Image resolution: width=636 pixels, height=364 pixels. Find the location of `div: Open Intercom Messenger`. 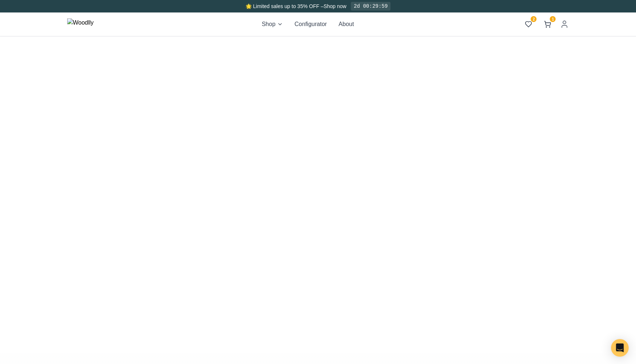

div: Open Intercom Messenger is located at coordinates (620, 347).